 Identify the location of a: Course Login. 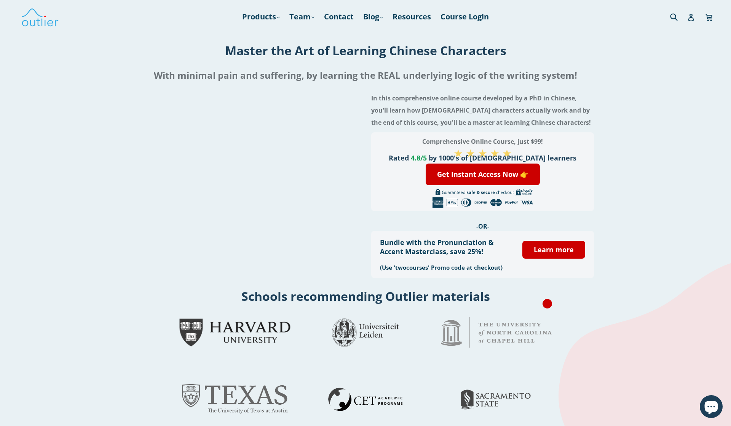
(464, 17).